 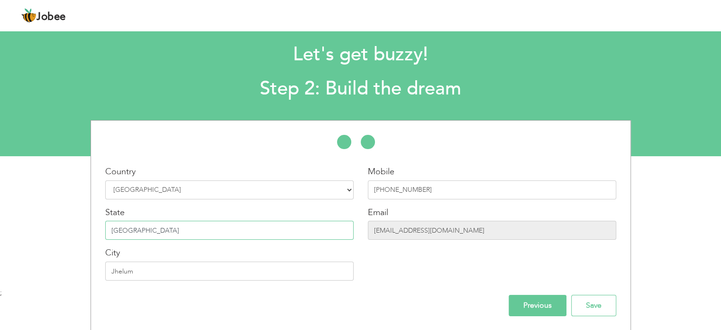 I want to click on label: State, so click(x=115, y=212).